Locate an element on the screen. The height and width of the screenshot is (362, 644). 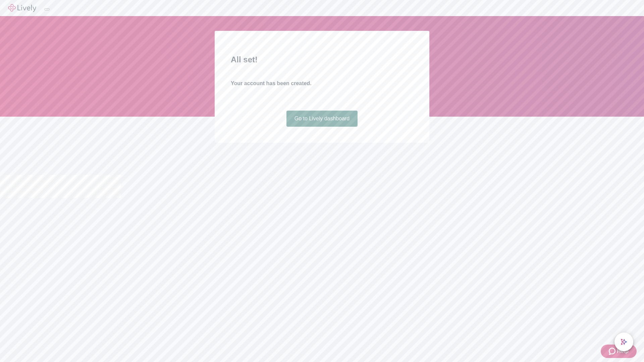
svg: Zendesk support icon is located at coordinates (613, 351).